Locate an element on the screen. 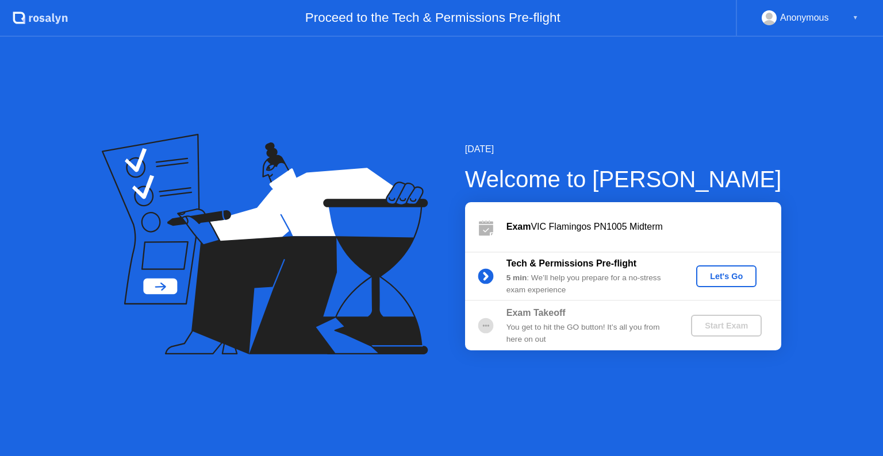  button: Start Exam is located at coordinates (726, 326).